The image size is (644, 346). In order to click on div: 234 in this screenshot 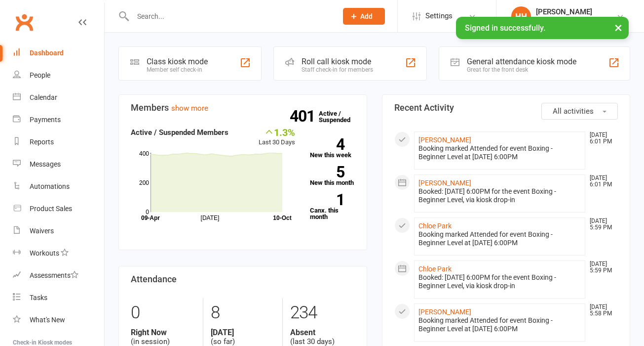, I will do `click(322, 313)`.